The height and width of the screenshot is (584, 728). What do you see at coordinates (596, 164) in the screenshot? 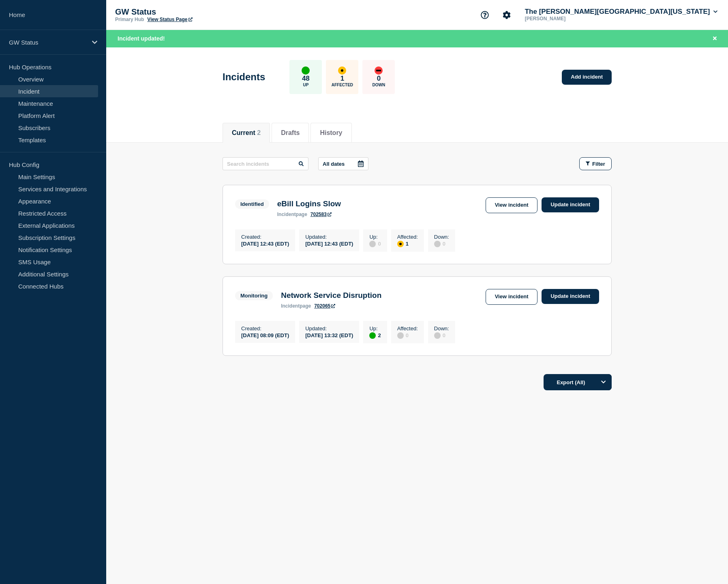
I see `button: Filter` at bounding box center [596, 164].